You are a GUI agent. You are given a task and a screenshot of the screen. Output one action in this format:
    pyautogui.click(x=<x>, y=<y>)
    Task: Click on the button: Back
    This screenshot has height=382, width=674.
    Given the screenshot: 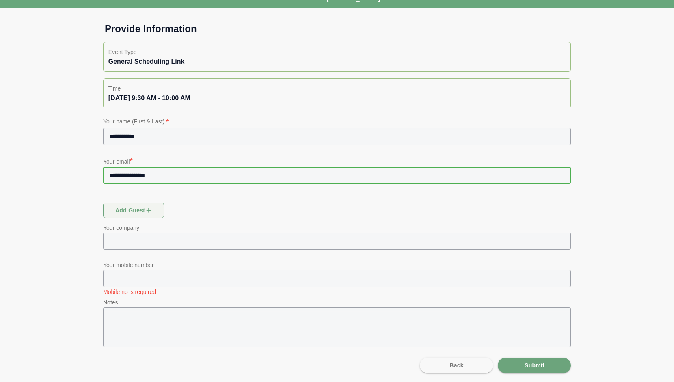 What is the action you would take?
    pyautogui.click(x=457, y=366)
    